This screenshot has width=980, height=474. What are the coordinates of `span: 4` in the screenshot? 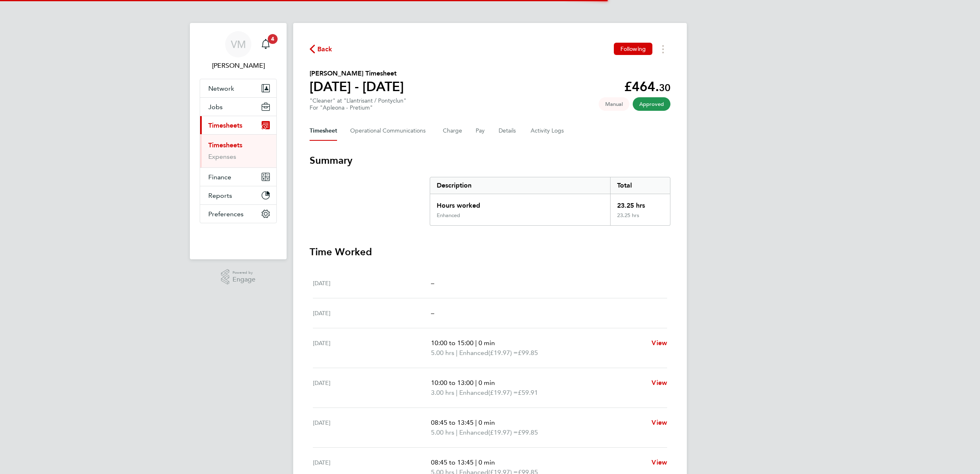 It's located at (273, 39).